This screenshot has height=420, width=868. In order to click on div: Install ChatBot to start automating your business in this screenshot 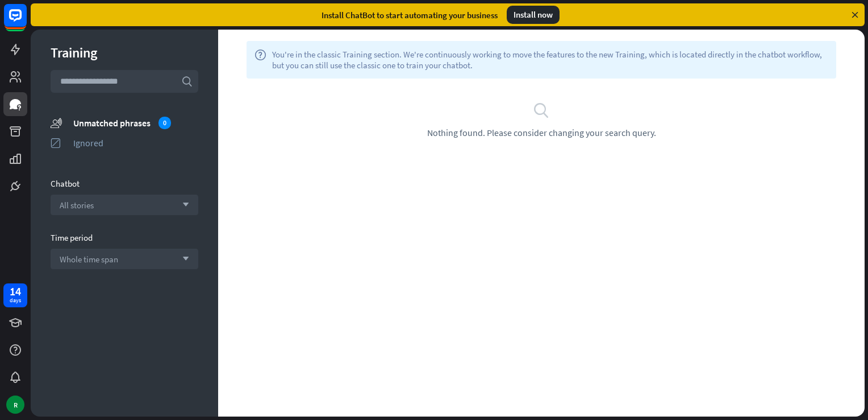, I will do `click(410, 15)`.